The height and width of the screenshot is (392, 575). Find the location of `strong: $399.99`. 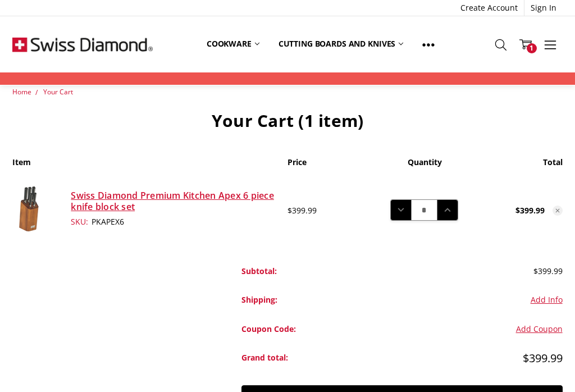

strong: $399.99 is located at coordinates (530, 210).